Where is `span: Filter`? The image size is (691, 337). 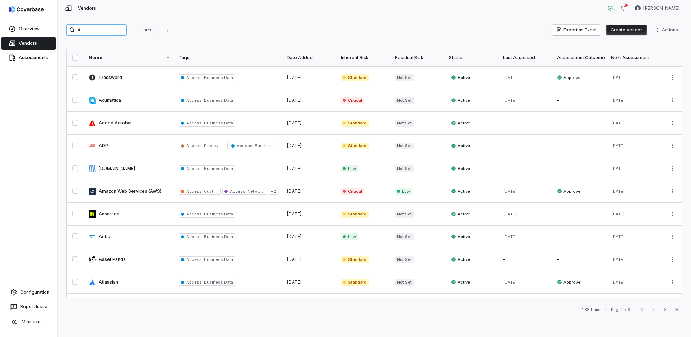
span: Filter is located at coordinates (146, 30).